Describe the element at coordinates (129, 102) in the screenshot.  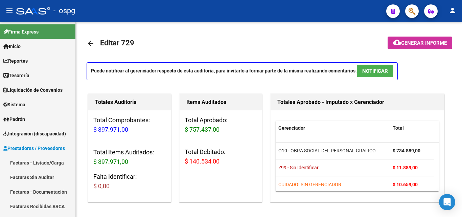
I see `h1: Totales Auditoría` at that location.